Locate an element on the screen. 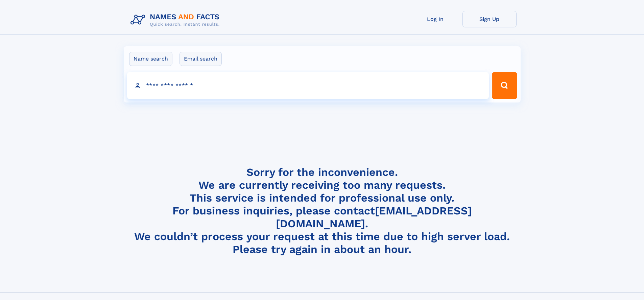 This screenshot has height=300, width=644. label: Name search is located at coordinates (151, 58).